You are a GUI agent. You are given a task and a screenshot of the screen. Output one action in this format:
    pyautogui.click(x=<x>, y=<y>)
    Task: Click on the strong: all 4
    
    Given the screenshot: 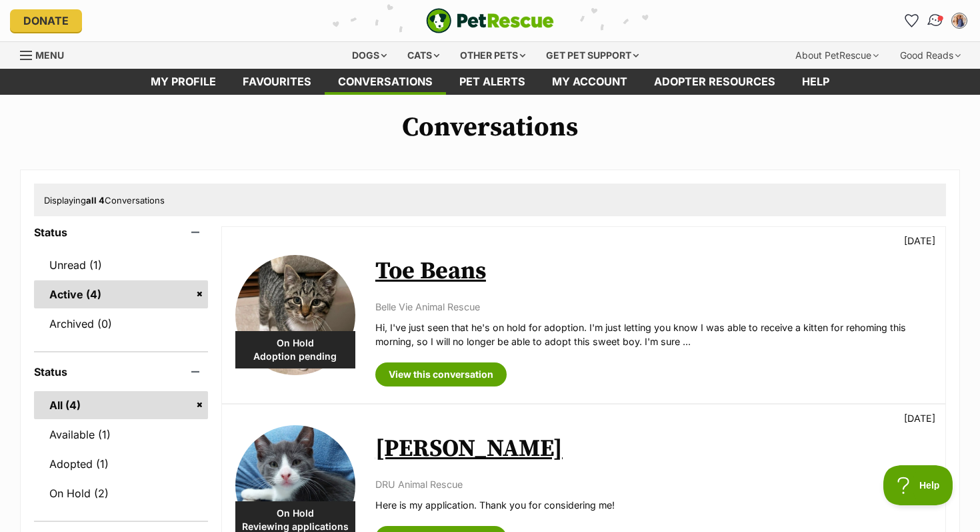 What is the action you would take?
    pyautogui.click(x=96, y=200)
    